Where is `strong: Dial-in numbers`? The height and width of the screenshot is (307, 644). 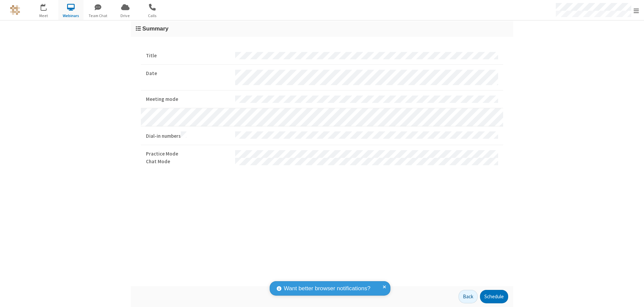 strong: Dial-in numbers is located at coordinates (188, 136).